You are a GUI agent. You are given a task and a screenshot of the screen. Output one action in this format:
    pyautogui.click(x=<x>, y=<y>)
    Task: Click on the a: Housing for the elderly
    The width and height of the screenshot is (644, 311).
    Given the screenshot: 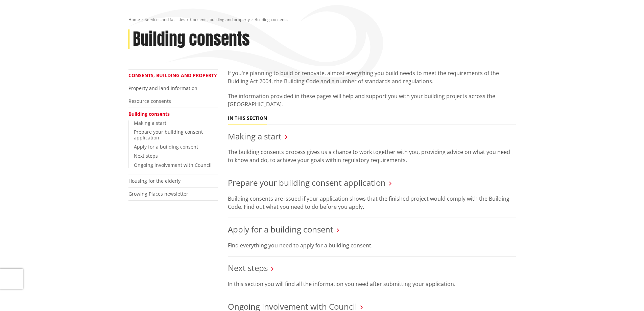 What is the action you would take?
    pyautogui.click(x=154, y=181)
    